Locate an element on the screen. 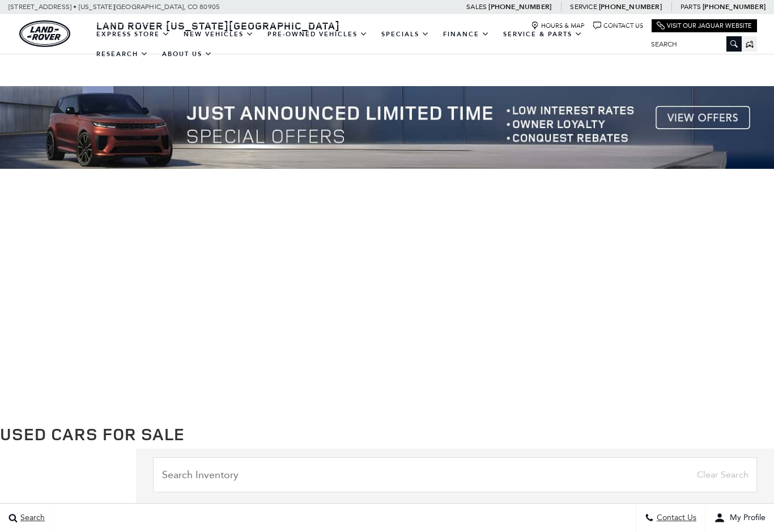 The width and height of the screenshot is (774, 532). span: My Profile is located at coordinates (745, 518).